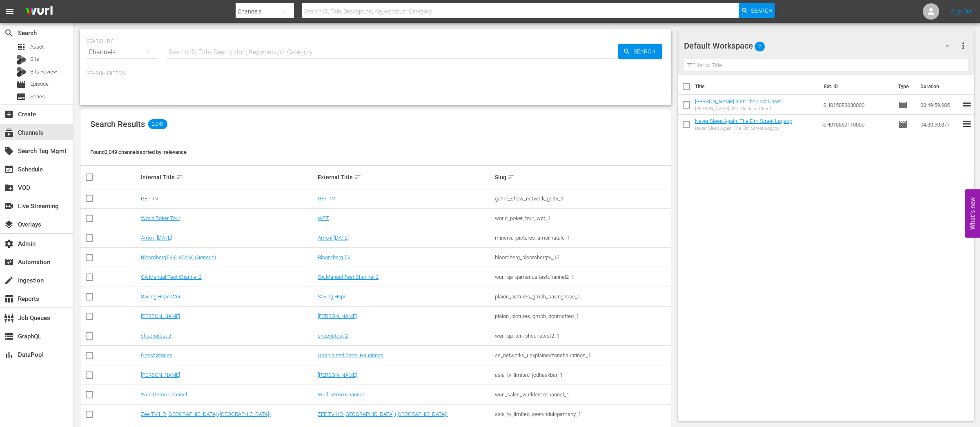 The image size is (980, 427). I want to click on div: Bits, so click(21, 60).